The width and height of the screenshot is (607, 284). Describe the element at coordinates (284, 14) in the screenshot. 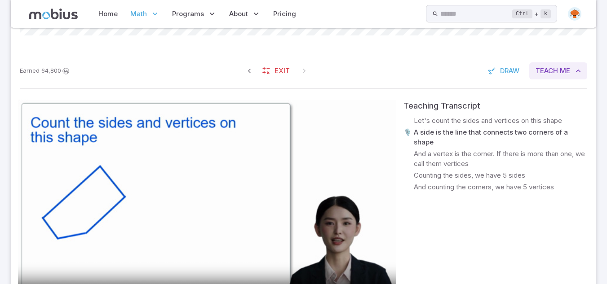

I see `a: Pricing` at that location.